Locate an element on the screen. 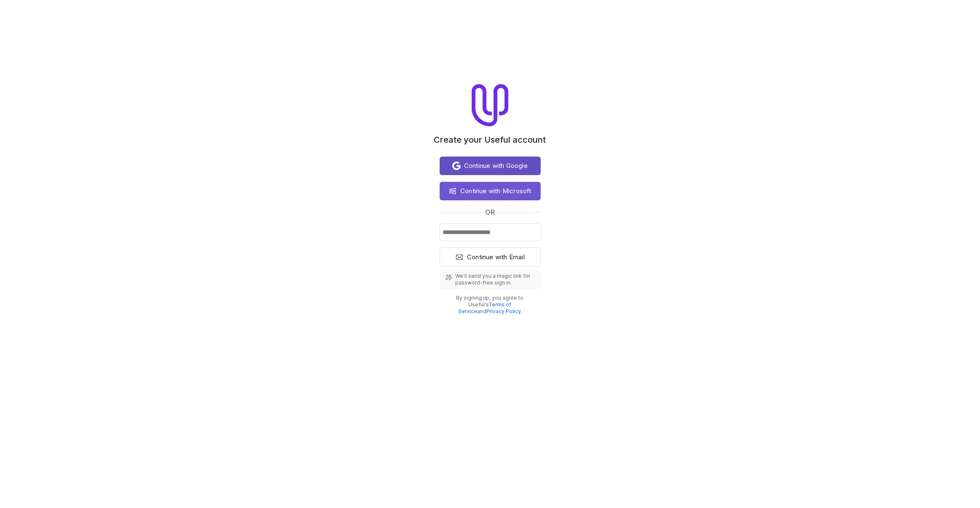 This screenshot has height=508, width=980. span: Continue with Microsoft is located at coordinates (496, 191).